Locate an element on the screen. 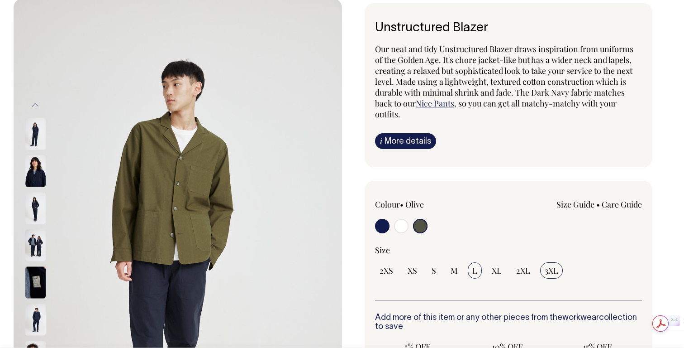  span: 2XS is located at coordinates (386, 270).